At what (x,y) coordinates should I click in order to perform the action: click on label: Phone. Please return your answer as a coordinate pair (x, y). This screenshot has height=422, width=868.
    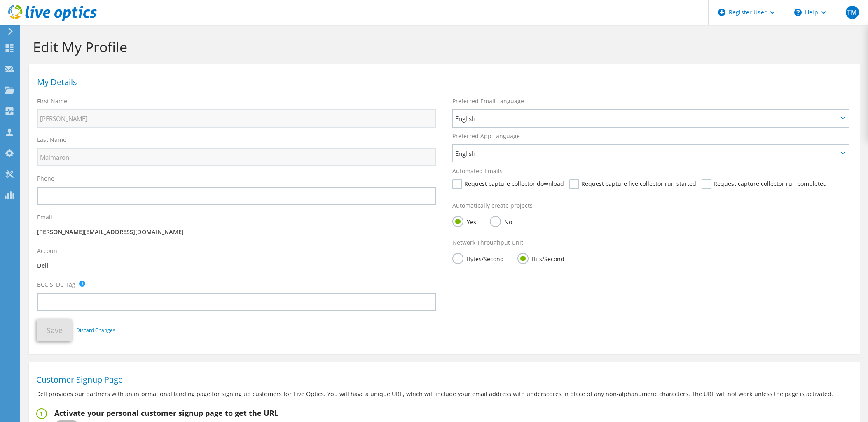
    Looking at the image, I should click on (46, 179).